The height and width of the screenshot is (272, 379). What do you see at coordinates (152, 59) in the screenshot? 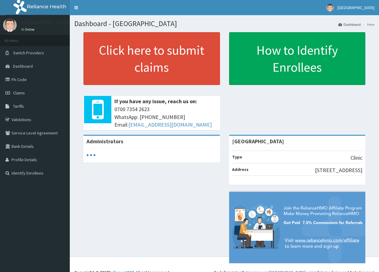
I see `a: Click here to submit claims` at bounding box center [152, 59].